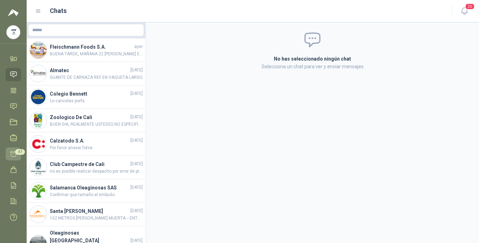 The image size is (479, 243). Describe the element at coordinates (89, 70) in the screenshot. I see `h4: Almatec` at that location.